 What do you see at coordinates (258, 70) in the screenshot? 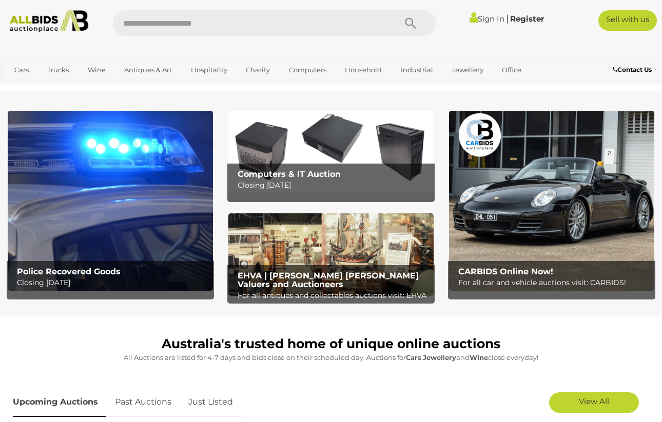
I see `a: Charity` at bounding box center [258, 70].